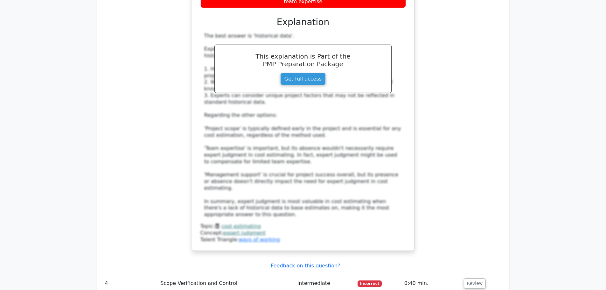  Describe the element at coordinates (241, 226) in the screenshot. I see `a: cost estimating` at that location.